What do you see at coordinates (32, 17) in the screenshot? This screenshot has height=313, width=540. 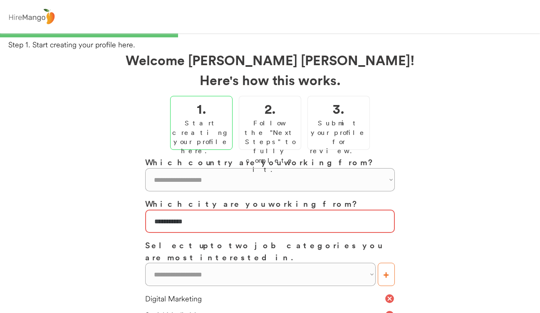 I see `img: logo%20-%20hiremango%20gray.png` at bounding box center [32, 17].